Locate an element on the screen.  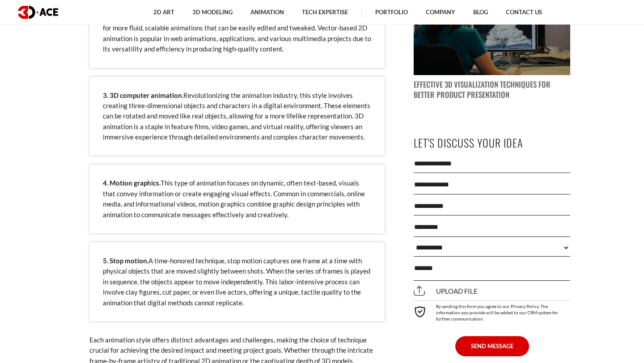
span: Upload file is located at coordinates (445, 291).